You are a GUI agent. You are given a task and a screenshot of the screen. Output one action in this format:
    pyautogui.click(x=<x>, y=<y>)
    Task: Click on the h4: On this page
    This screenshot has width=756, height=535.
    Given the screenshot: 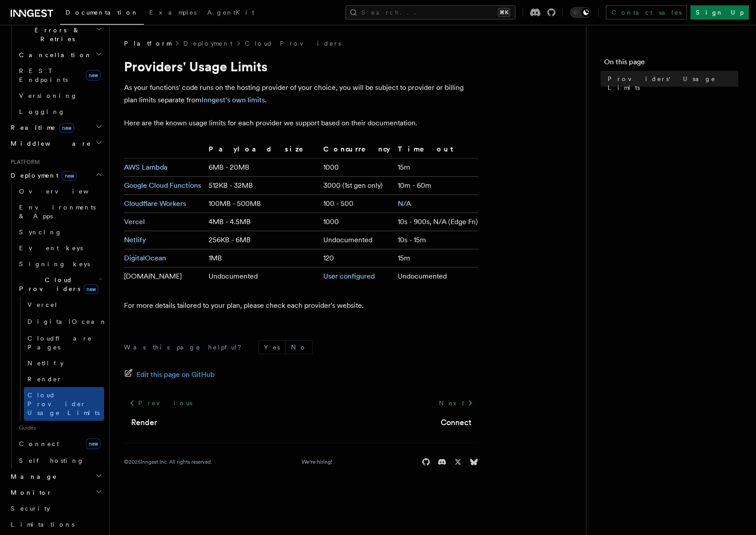 What is the action you would take?
    pyautogui.click(x=671, y=64)
    